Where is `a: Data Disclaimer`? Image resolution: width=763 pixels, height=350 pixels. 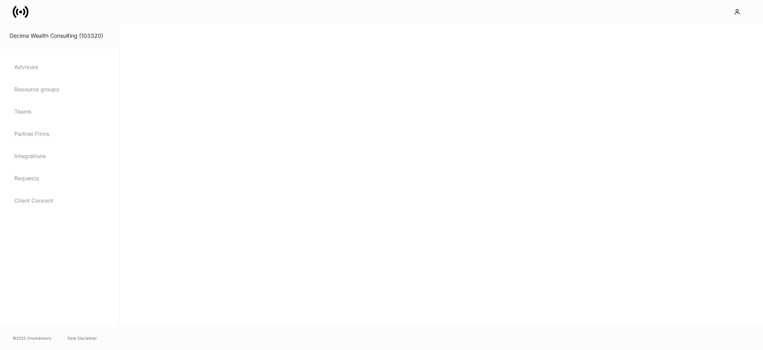 a: Data Disclaimer is located at coordinates (82, 338).